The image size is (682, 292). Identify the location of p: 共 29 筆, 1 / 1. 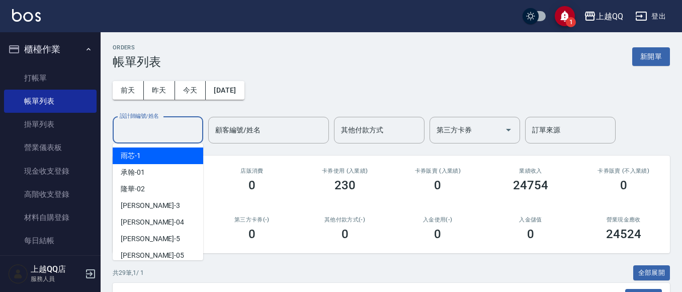
(128, 273).